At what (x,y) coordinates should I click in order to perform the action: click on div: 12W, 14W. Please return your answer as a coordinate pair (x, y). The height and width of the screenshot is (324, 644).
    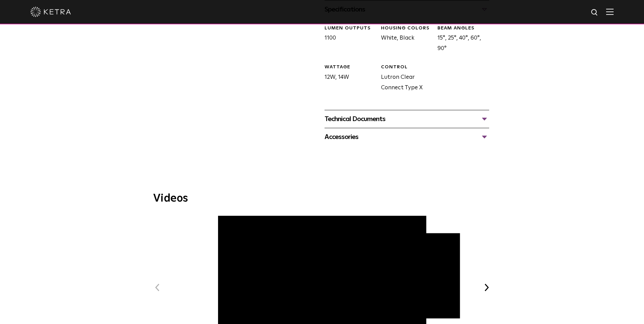
    Looking at the image, I should click on (347, 78).